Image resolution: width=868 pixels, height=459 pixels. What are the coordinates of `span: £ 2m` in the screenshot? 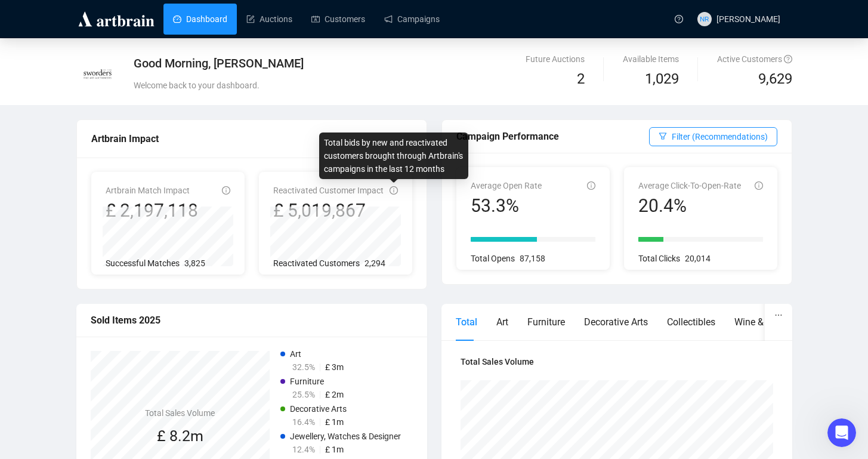 It's located at (334, 395).